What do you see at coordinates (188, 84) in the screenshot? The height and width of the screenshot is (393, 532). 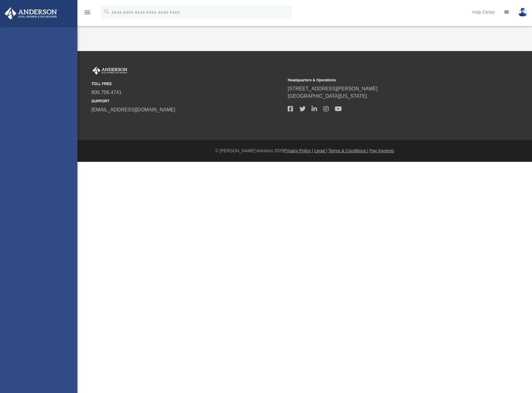 I see `small: TOLL FREE` at bounding box center [188, 84].